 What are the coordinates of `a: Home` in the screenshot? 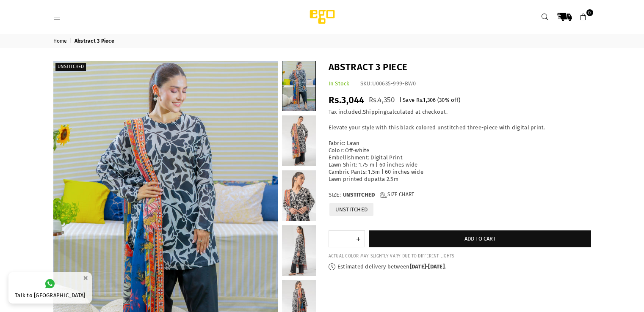 It's located at (61, 42).